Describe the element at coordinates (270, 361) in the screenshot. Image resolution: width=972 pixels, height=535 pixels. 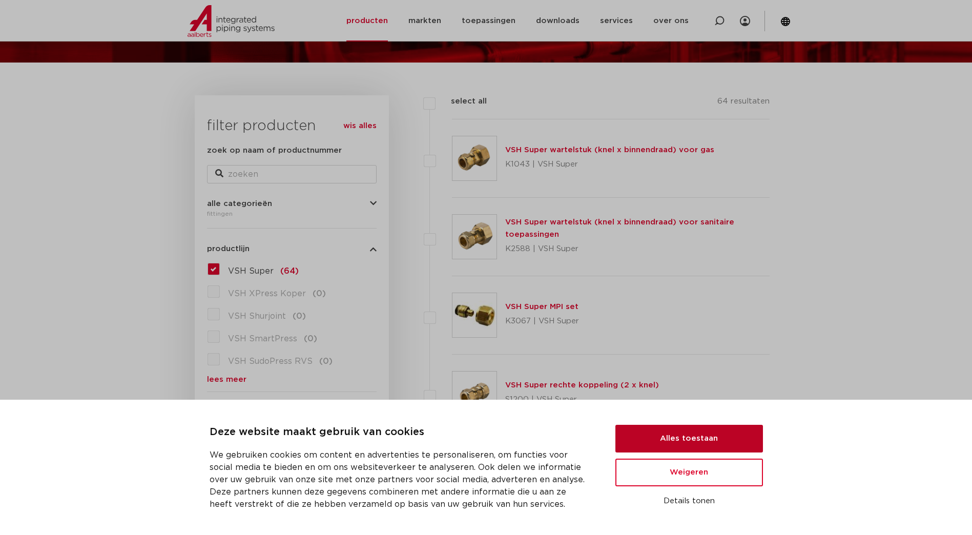
I see `span: VSH SudoPress RVS` at that location.